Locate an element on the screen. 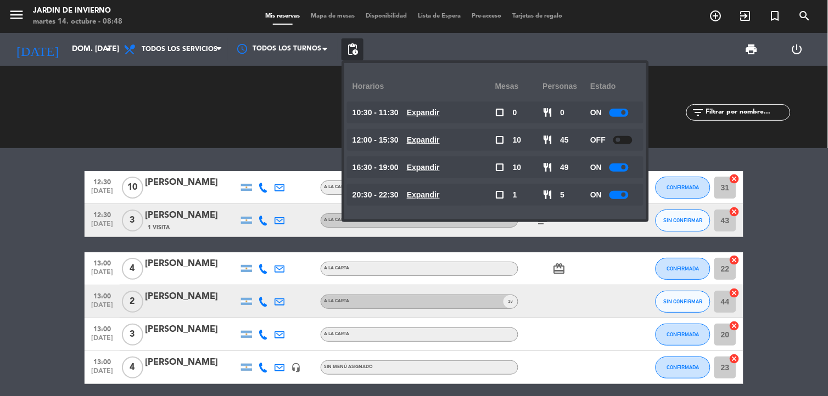  div: LOG OUT is located at coordinates (797, 49).